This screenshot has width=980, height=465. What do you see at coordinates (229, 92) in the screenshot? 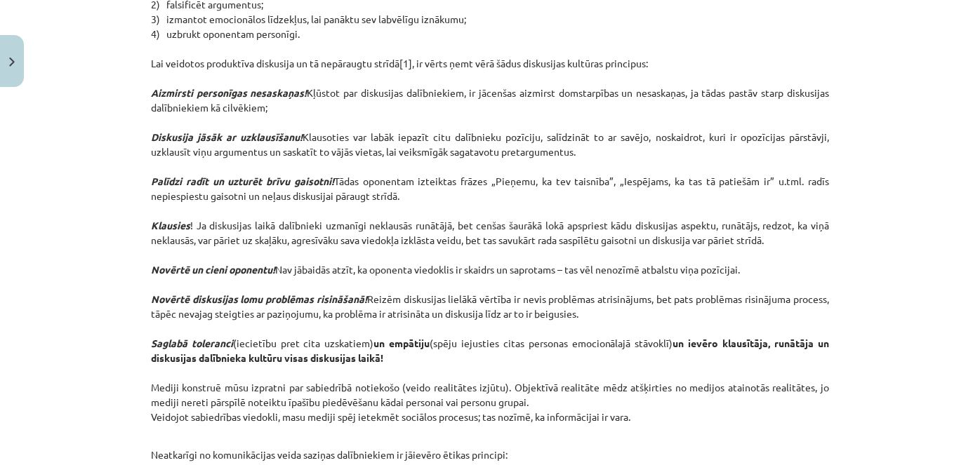
I see `em: Aizmirsti personīgas nesaskaņas!` at bounding box center [229, 92].